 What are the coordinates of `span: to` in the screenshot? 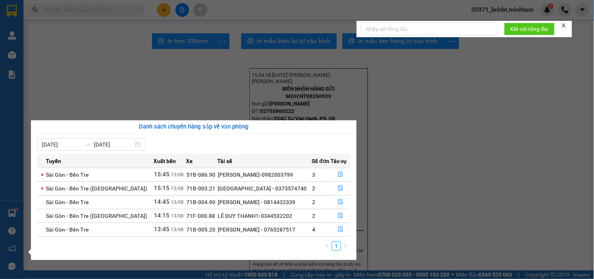 It's located at (88, 144).